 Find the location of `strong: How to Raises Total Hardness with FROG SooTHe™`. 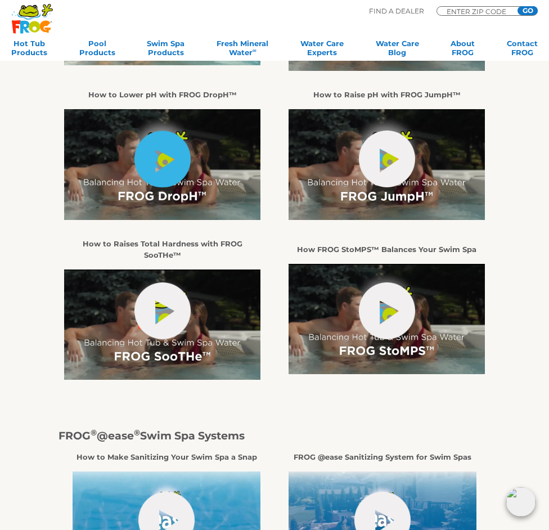

strong: How to Raises Total Hardness with FROG SooTHe™ is located at coordinates (162, 249).